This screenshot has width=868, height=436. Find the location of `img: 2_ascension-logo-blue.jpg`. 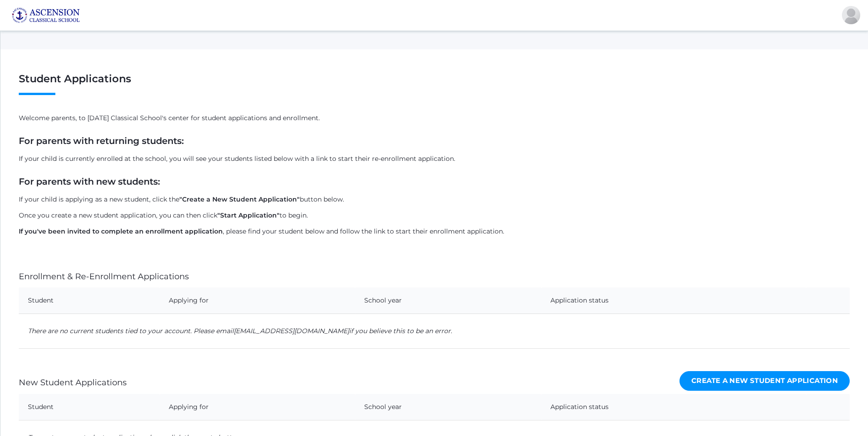

img: 2_ascension-logo-blue.jpg is located at coordinates (45, 15).